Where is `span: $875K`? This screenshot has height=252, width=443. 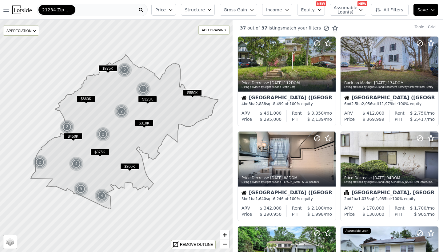 span: $875K is located at coordinates (108, 68).